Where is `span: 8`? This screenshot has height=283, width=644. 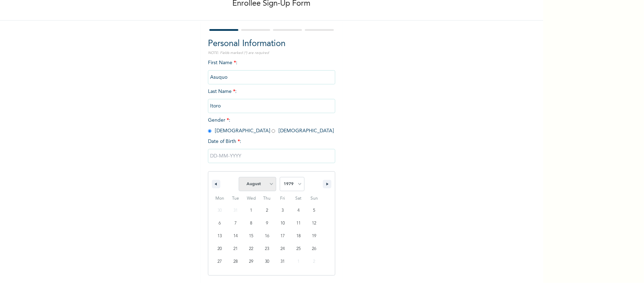 span: 8 is located at coordinates (251, 223).